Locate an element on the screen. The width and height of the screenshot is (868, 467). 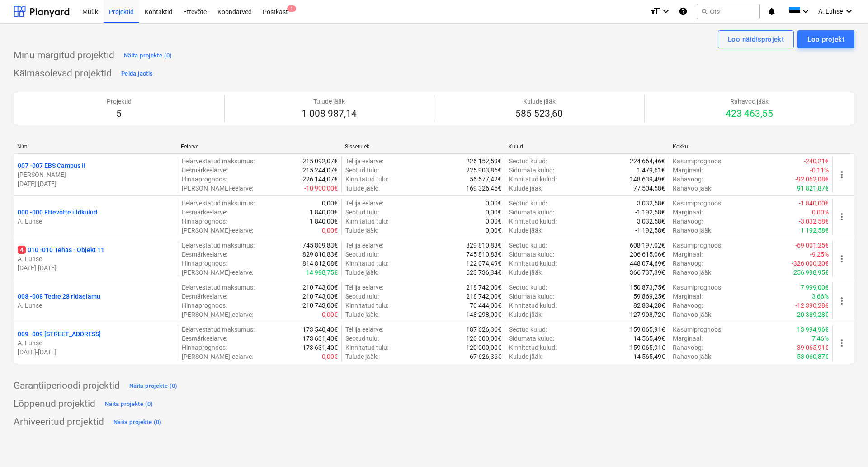
span: search is located at coordinates (705, 11).